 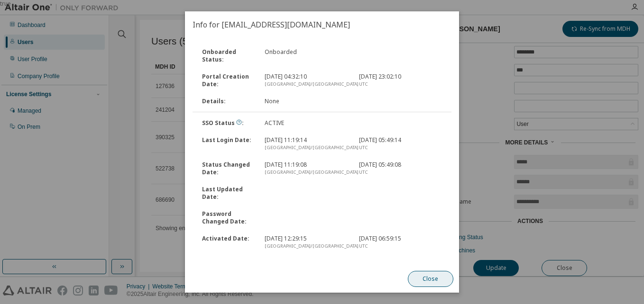 What do you see at coordinates (306, 56) in the screenshot?
I see `div: Onboarded` at bounding box center [306, 56].